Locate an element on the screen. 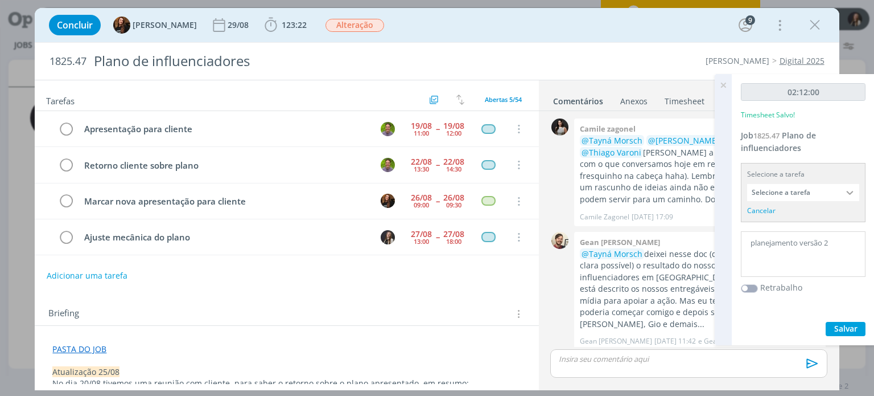 This screenshot has height=396, width=874. span: Tarefas is located at coordinates (60, 100).